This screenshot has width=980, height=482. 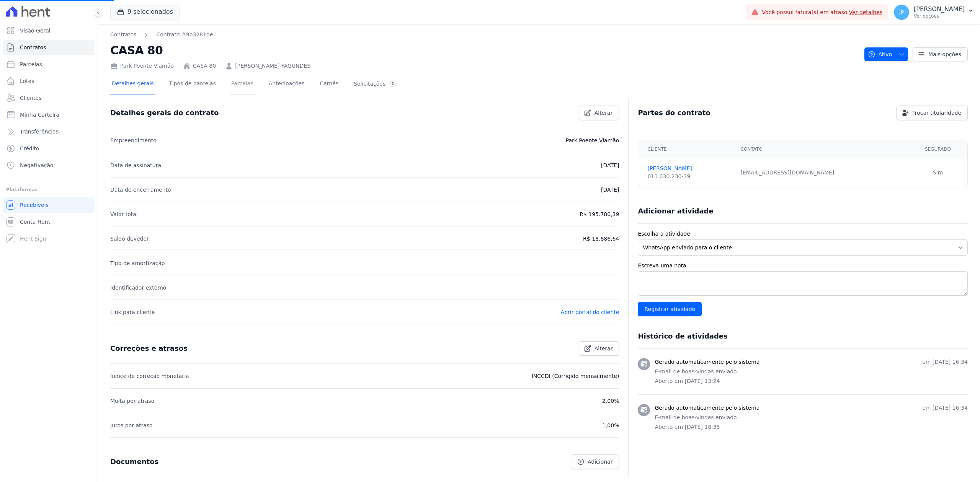 I want to click on p: Data de encerramento, so click(x=141, y=189).